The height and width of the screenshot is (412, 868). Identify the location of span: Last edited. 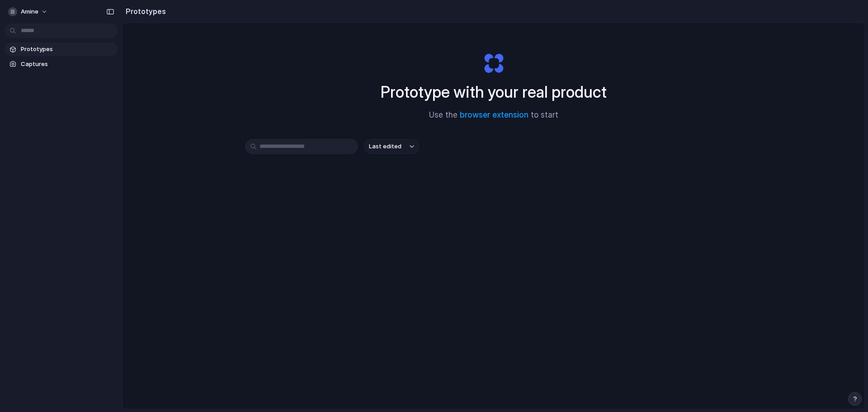
(385, 147).